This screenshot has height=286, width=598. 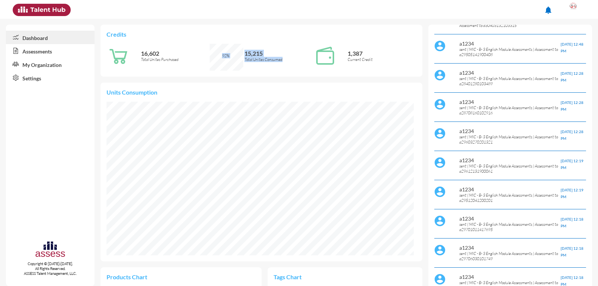 I want to click on p: Tags Chart, so click(x=309, y=276).